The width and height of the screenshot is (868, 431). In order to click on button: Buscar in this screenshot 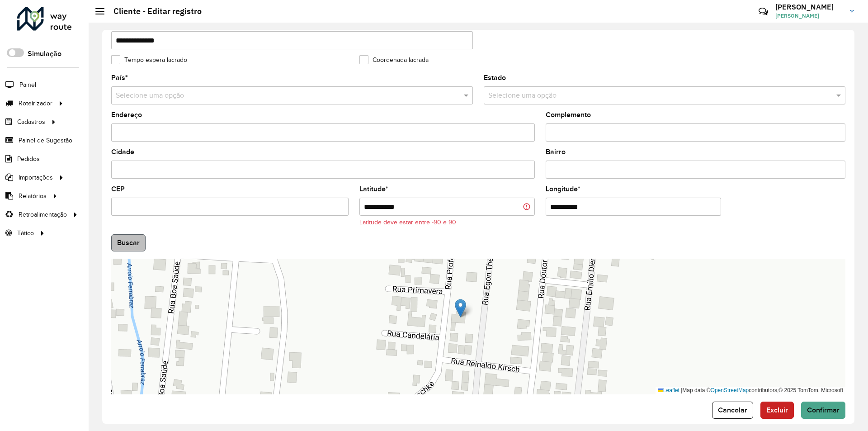, I will do `click(128, 243)`.